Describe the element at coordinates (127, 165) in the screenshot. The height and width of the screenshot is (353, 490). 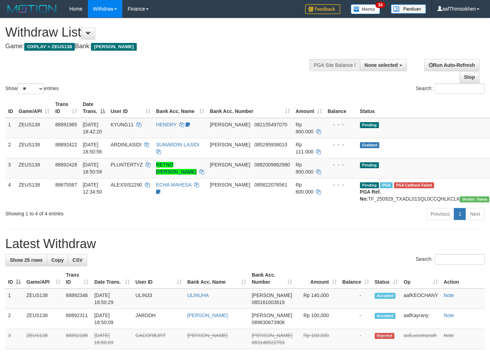
I see `span: PLUNTERTYZ` at that location.